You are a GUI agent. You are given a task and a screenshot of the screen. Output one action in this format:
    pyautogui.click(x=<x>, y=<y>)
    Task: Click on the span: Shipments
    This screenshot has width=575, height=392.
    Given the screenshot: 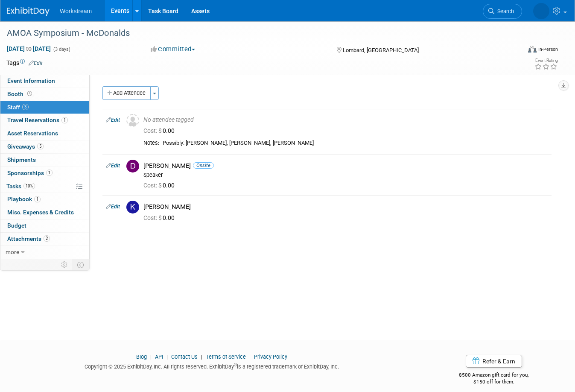 What is the action you would take?
    pyautogui.click(x=22, y=160)
    